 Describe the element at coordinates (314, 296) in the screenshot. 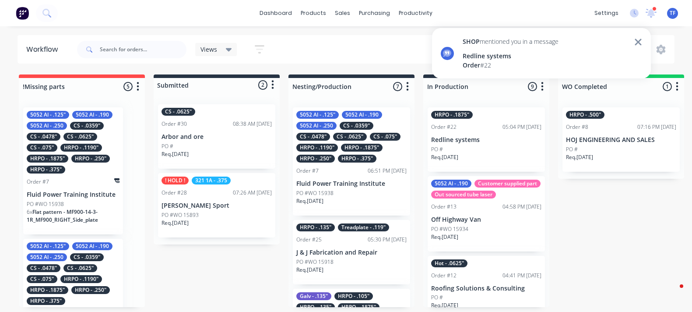

I see `div: Galv - .135"` at that location.